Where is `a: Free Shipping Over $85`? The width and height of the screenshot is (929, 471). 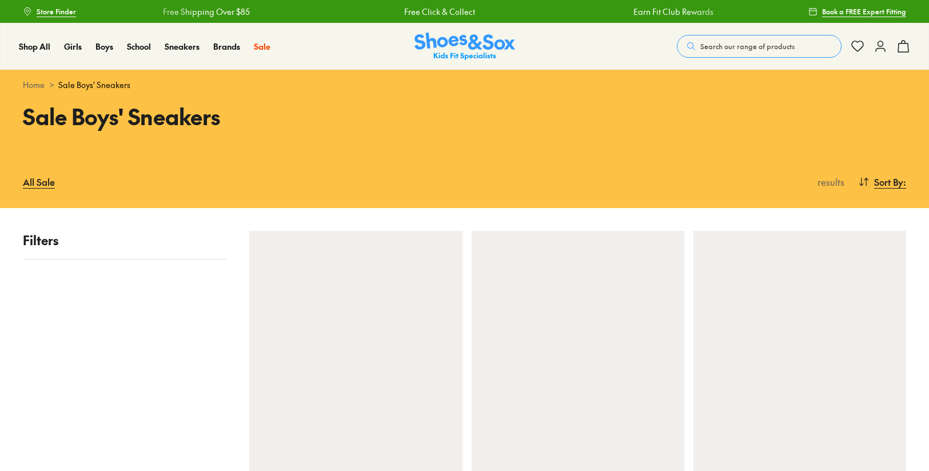
a: Free Shipping Over $85 is located at coordinates (206, 11).